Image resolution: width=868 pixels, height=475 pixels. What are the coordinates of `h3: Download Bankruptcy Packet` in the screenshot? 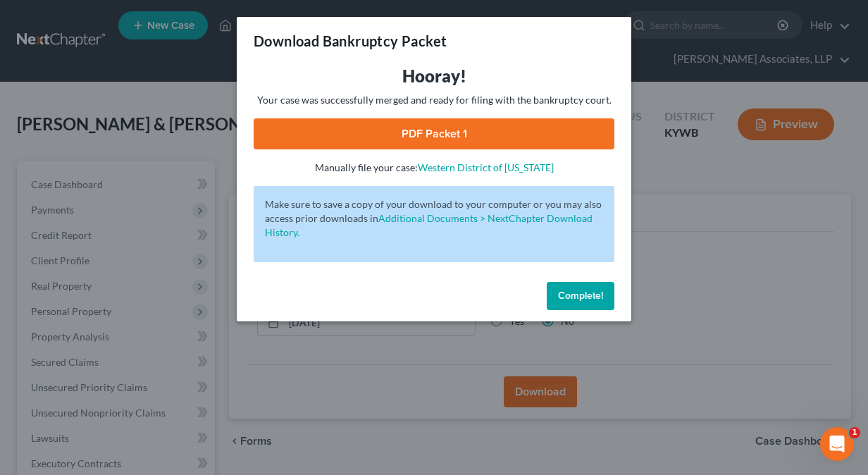 It's located at (350, 41).